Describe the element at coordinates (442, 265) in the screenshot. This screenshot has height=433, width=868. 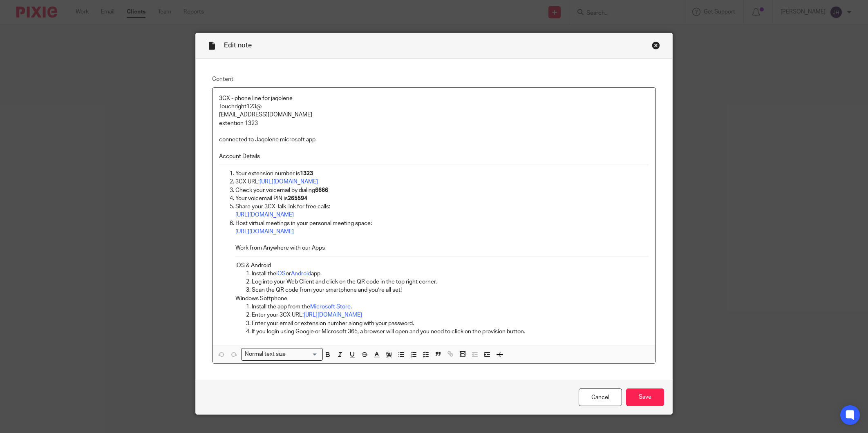
I see `p: iOS & Android` at that location.